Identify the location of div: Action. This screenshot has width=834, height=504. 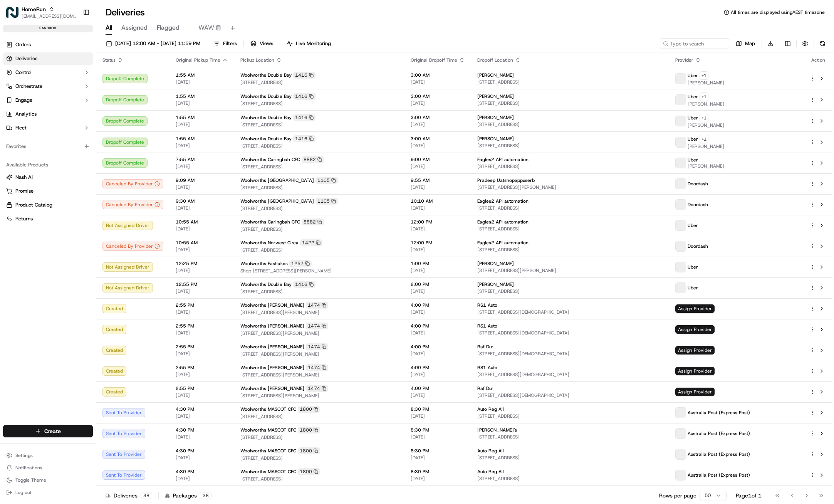
(819, 60).